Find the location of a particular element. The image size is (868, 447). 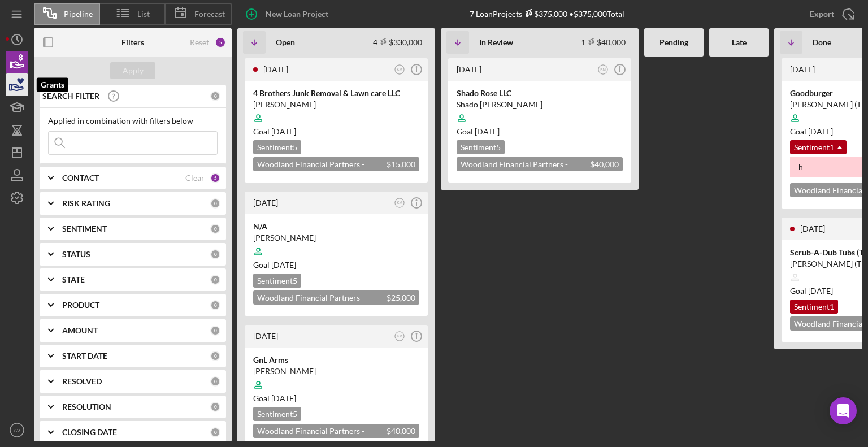

time: 2025-08-05 20:01 is located at coordinates (266, 202).